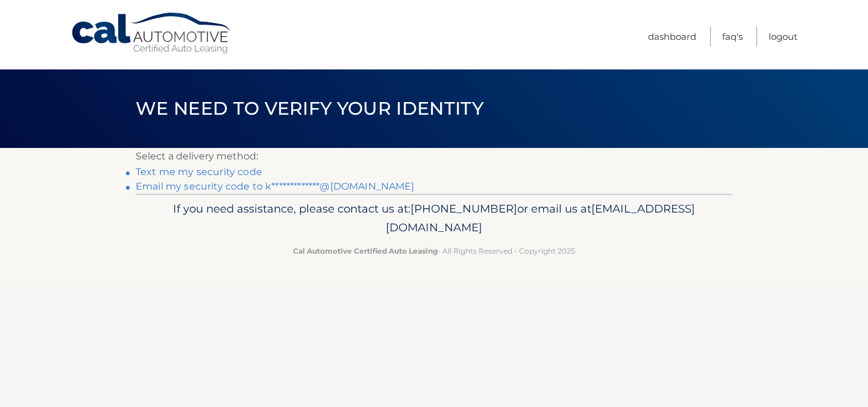 The width and height of the screenshot is (868, 407). I want to click on a: Text me my security code, so click(199, 171).